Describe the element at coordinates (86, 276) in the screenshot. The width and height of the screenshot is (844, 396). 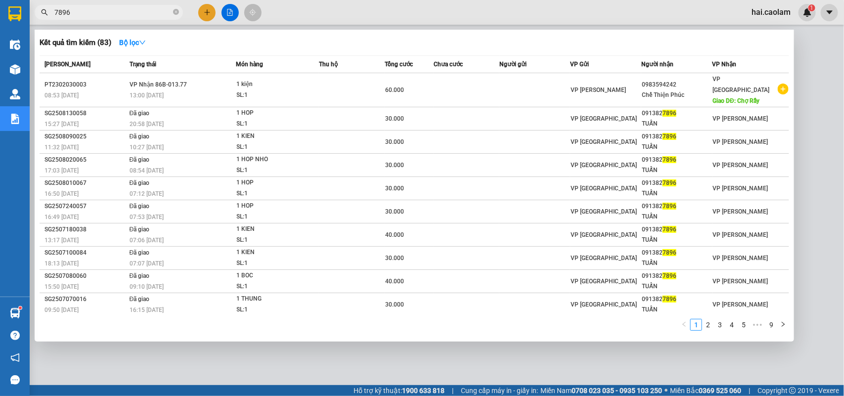
I see `div: SG2507080060` at that location.